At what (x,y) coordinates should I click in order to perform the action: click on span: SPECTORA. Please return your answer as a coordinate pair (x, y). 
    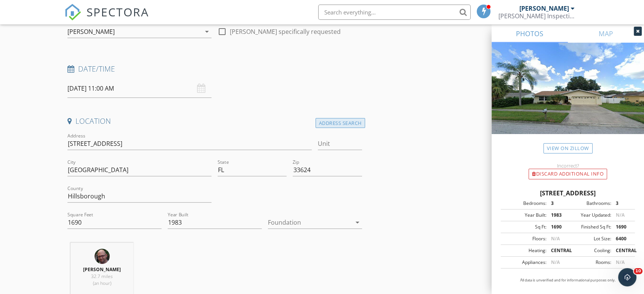
    Looking at the image, I should click on (117, 12).